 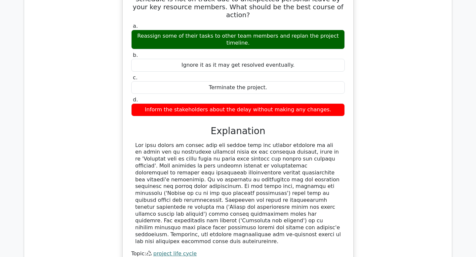 What do you see at coordinates (135, 26) in the screenshot?
I see `span: a.` at bounding box center [135, 26].